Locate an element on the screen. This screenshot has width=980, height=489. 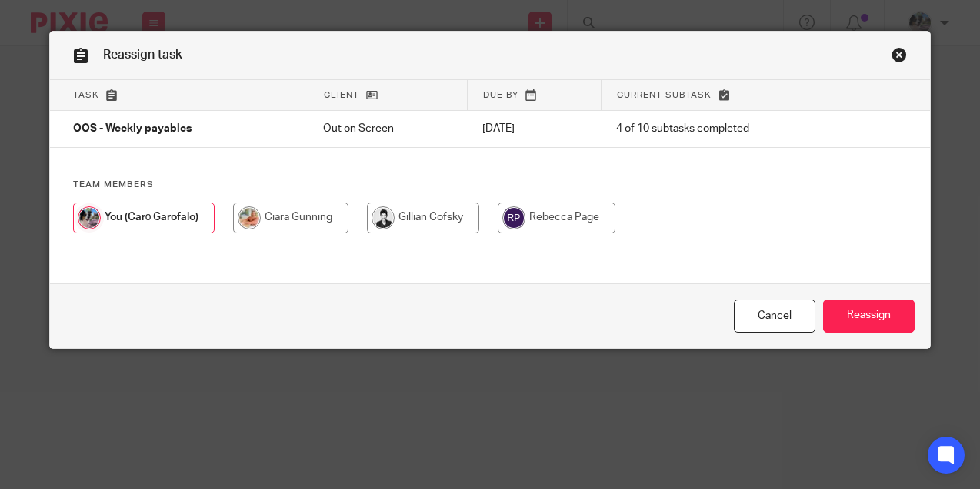
span: Current subtask is located at coordinates (664, 94).